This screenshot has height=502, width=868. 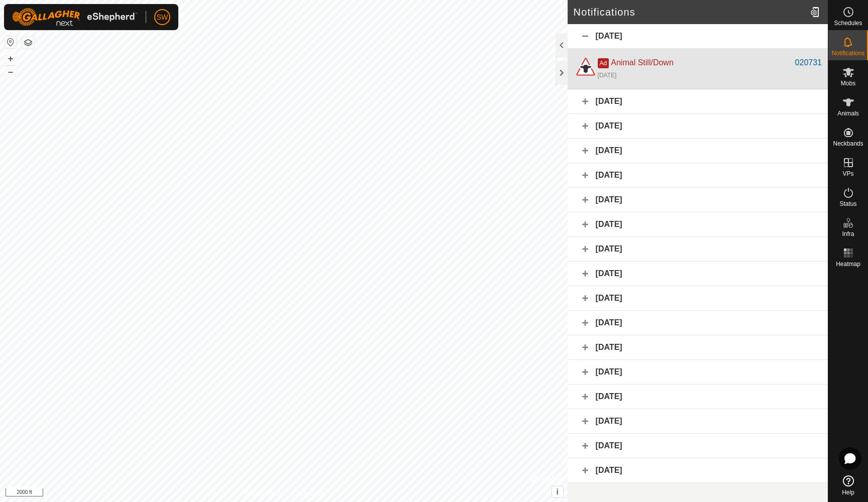 What do you see at coordinates (263, 493) in the screenshot?
I see `a: Privacy Policy` at bounding box center [263, 493].